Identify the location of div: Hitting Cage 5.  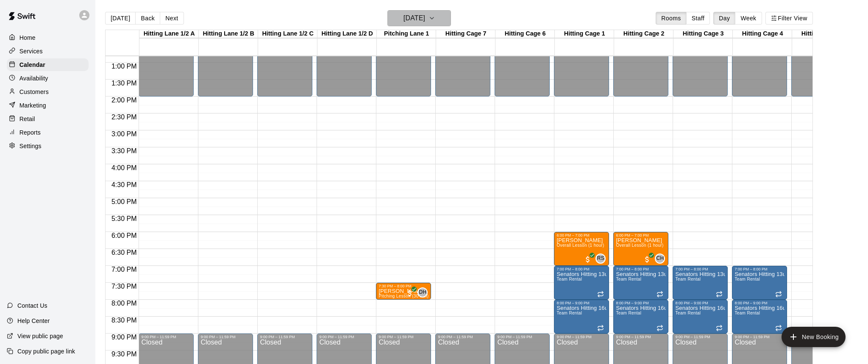
(822, 34).